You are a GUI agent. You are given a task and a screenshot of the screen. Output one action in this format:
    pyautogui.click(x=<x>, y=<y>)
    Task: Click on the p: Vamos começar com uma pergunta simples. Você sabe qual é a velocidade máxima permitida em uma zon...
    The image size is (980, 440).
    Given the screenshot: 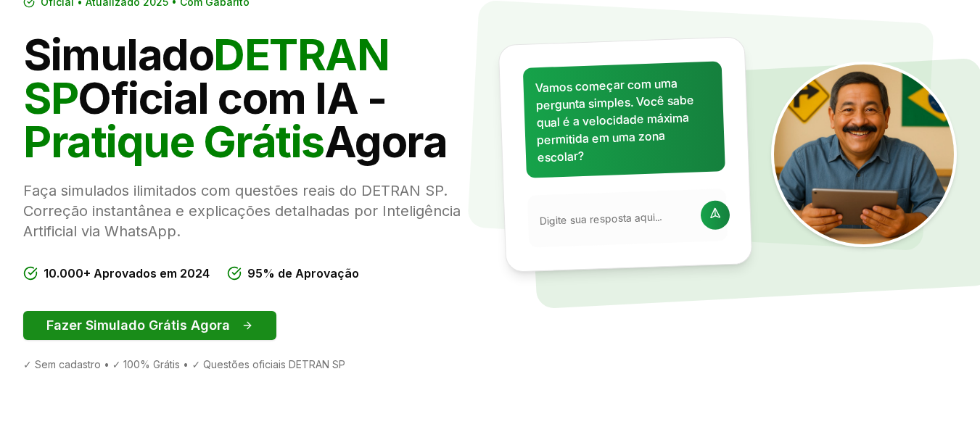 What is the action you would take?
    pyautogui.click(x=624, y=120)
    